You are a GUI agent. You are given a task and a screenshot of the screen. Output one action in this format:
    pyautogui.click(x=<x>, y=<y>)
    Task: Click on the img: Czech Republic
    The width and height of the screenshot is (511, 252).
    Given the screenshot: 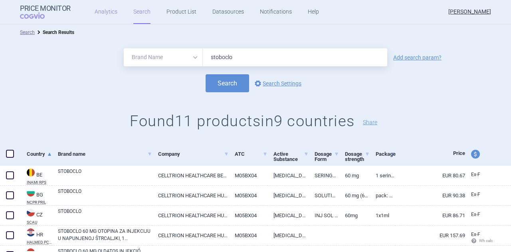 What is the action you would take?
    pyautogui.click(x=31, y=212)
    